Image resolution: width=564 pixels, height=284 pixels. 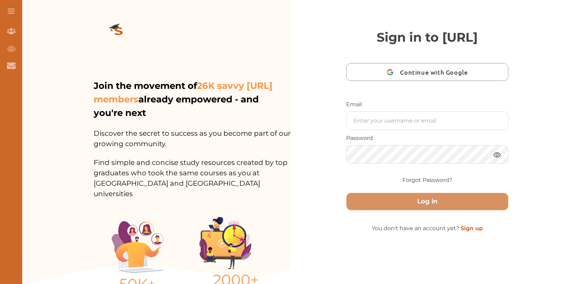 What do you see at coordinates (428, 201) in the screenshot?
I see `button: Log in` at bounding box center [428, 201].